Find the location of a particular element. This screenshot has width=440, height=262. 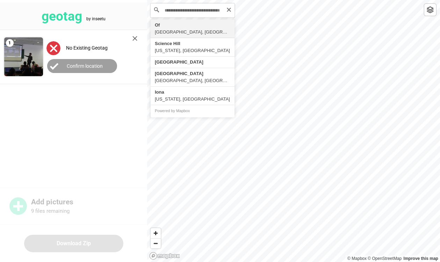

a: Map feedback is located at coordinates (421, 259).